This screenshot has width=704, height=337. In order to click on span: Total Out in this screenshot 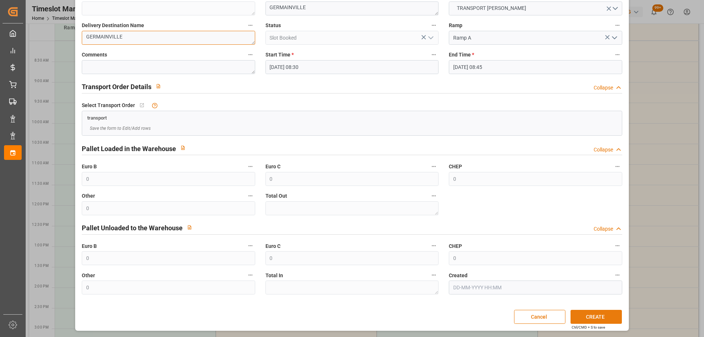, I will do `click(276, 196)`.